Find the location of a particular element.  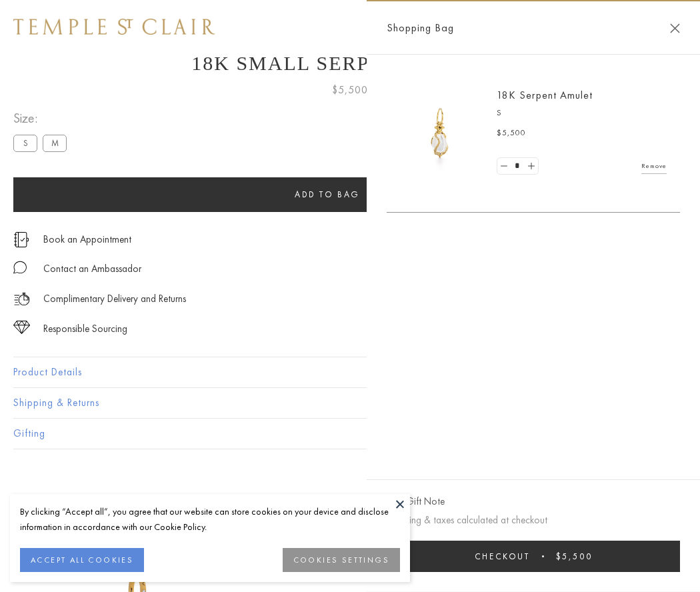

a: 18K Serpent Amulet is located at coordinates (545, 95).